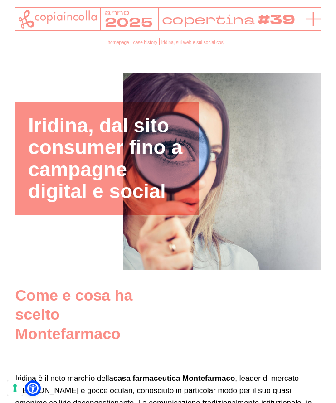 This screenshot has height=403, width=336. I want to click on a: case history, so click(145, 42).